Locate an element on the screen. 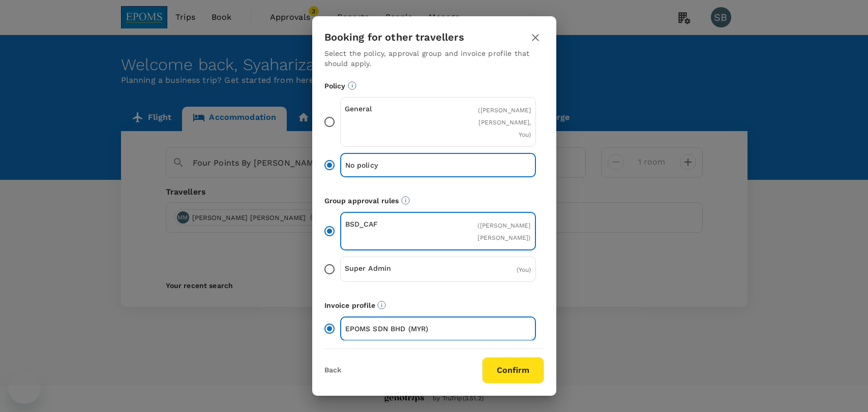  span: ( You ) is located at coordinates (524, 270).